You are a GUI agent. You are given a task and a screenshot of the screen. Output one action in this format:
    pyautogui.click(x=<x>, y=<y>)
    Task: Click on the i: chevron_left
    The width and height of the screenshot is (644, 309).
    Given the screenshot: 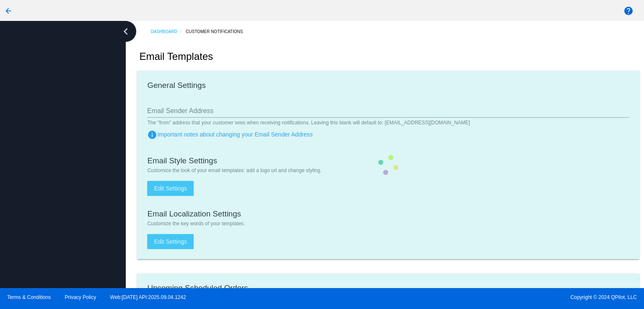 What is the action you would take?
    pyautogui.click(x=126, y=32)
    